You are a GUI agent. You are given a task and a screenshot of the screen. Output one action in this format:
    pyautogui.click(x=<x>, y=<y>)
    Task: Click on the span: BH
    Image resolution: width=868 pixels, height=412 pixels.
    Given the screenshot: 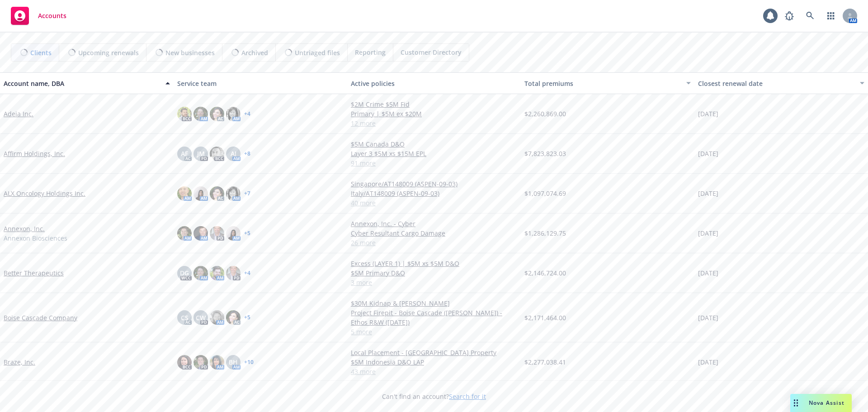 What is the action you would take?
    pyautogui.click(x=233, y=361)
    